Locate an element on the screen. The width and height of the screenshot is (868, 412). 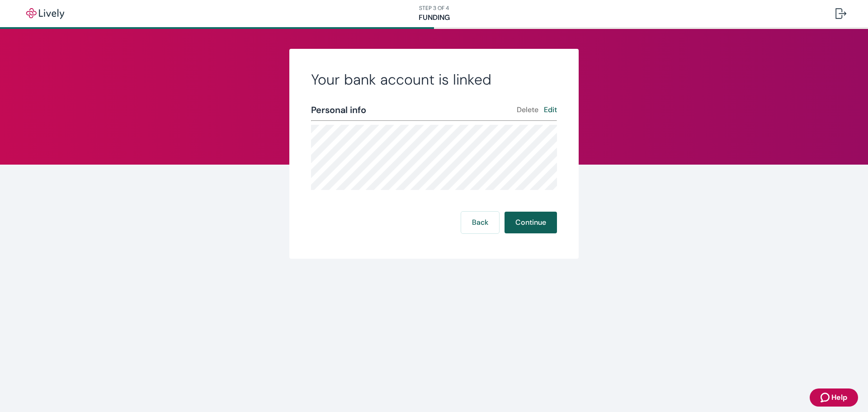
button: Edit is located at coordinates (550, 109).